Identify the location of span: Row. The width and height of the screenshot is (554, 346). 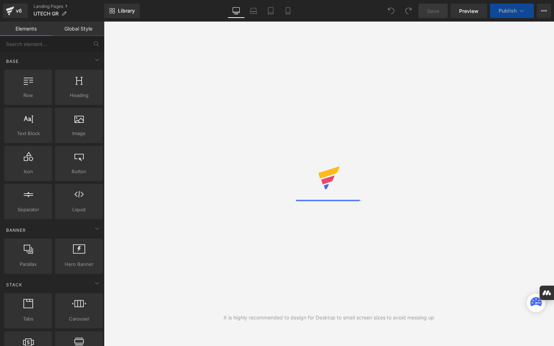
(28, 95).